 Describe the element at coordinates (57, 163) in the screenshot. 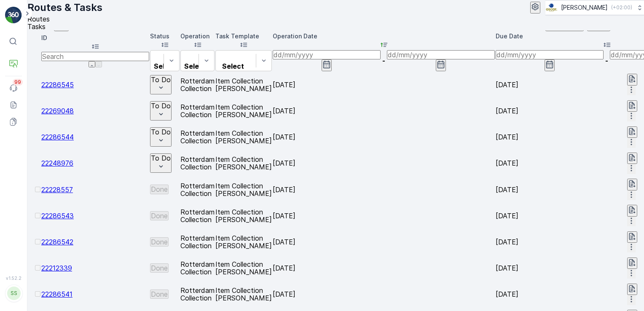

I see `span: 22248976` at that location.